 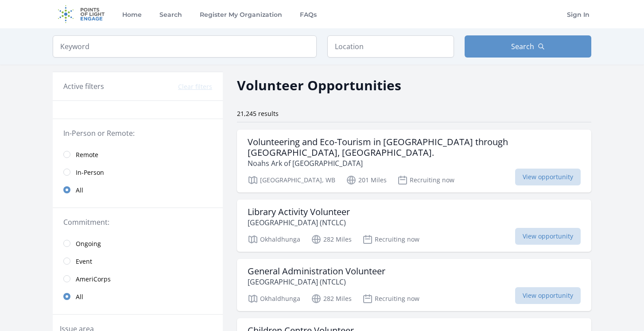 What do you see at coordinates (138, 222) in the screenshot?
I see `legend: Commitment:` at bounding box center [138, 222].